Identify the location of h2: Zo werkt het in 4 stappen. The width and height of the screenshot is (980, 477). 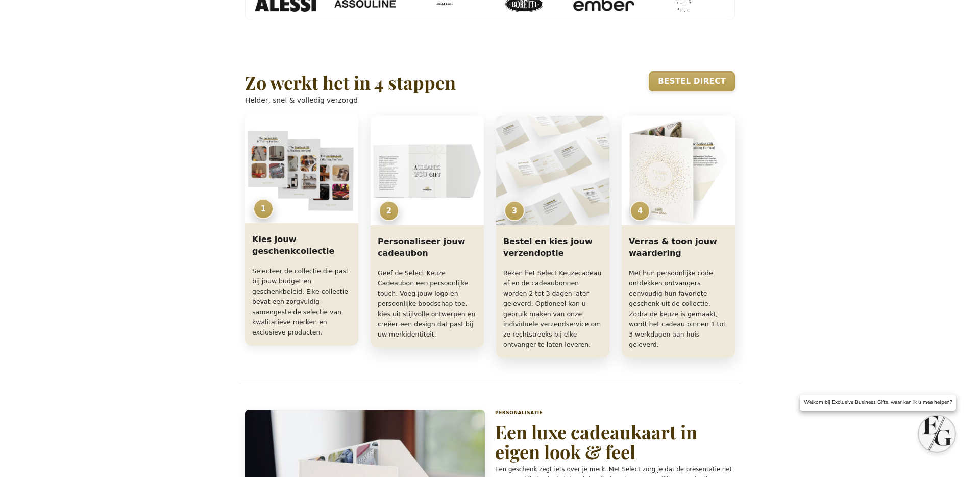
(350, 82).